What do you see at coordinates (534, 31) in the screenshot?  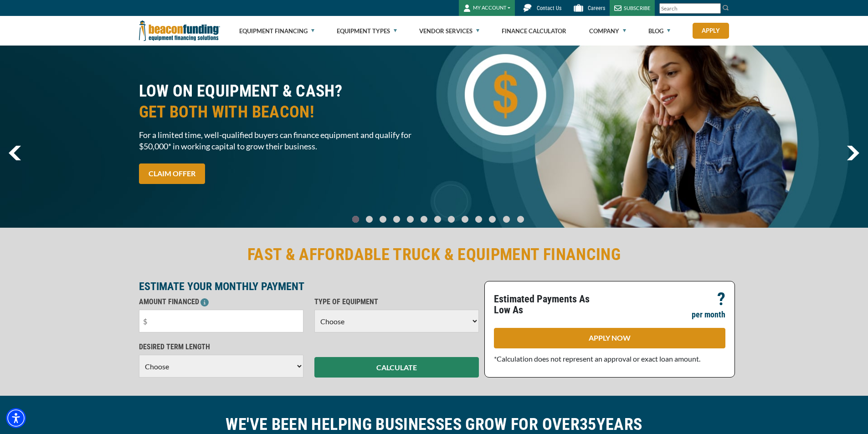 I see `a: Finance Calculator` at bounding box center [534, 31].